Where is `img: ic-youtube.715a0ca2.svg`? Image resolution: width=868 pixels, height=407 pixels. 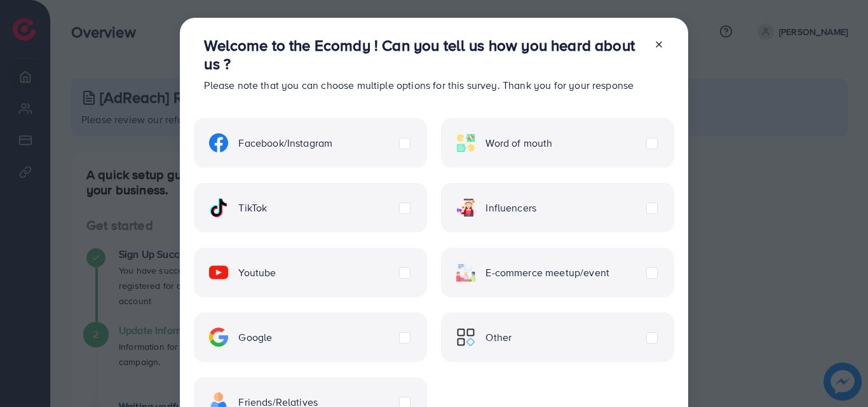 img: ic-youtube.715a0ca2.svg is located at coordinates (219, 273).